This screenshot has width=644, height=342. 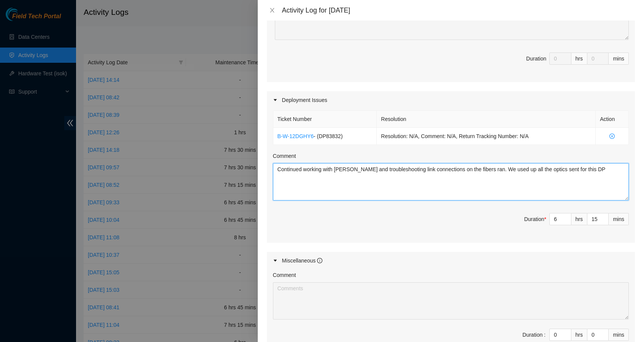 What do you see at coordinates (328, 136) in the screenshot?
I see `span: - ( DP83832 )` at bounding box center [328, 136].